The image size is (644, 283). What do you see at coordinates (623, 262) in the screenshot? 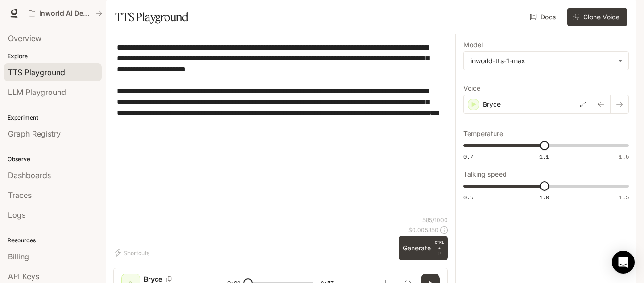
I see `div: Open Intercom Messenger` at bounding box center [623, 262].